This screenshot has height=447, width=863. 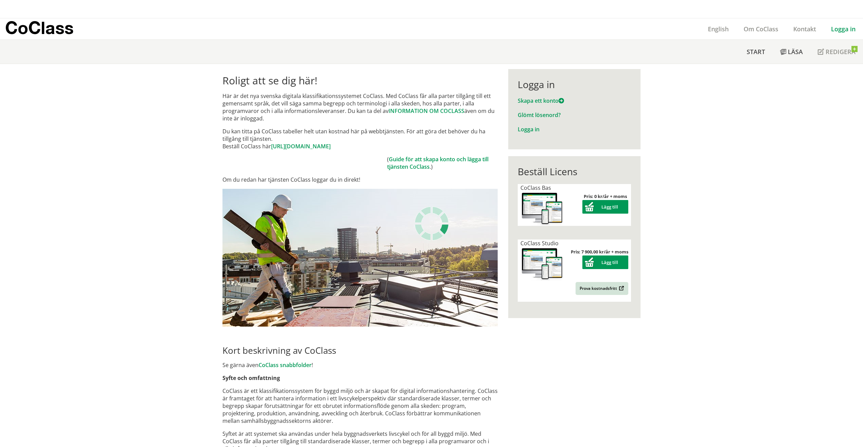 What do you see at coordinates (426, 111) in the screenshot?
I see `a: INFORMATION OM COCLASS` at bounding box center [426, 111].